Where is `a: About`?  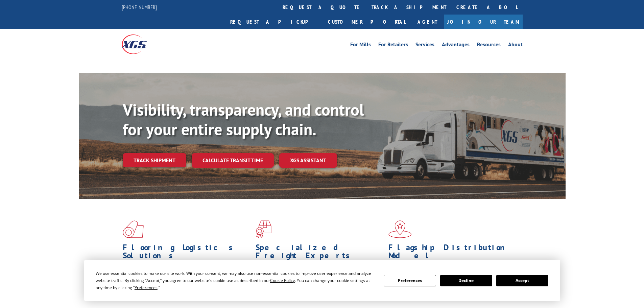
a: About is located at coordinates (515, 46).